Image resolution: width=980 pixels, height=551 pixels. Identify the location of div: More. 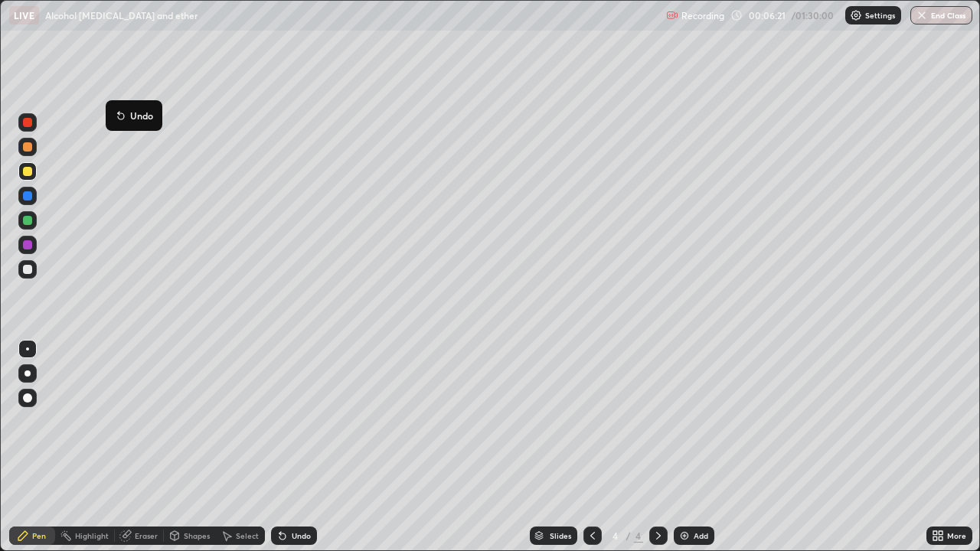
(956, 536).